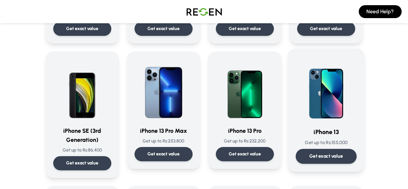 The height and width of the screenshot is (189, 408). Describe the element at coordinates (380, 12) in the screenshot. I see `a: Need Help?` at that location.